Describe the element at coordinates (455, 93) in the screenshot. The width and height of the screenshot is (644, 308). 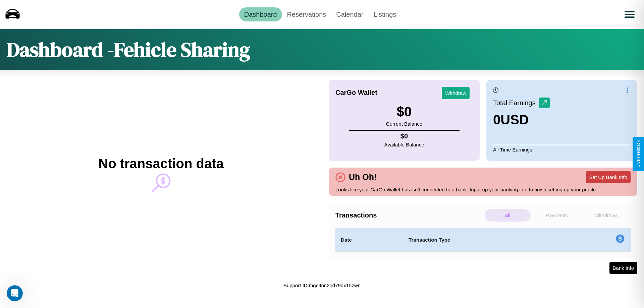
I see `button: Withdraw` at that location.